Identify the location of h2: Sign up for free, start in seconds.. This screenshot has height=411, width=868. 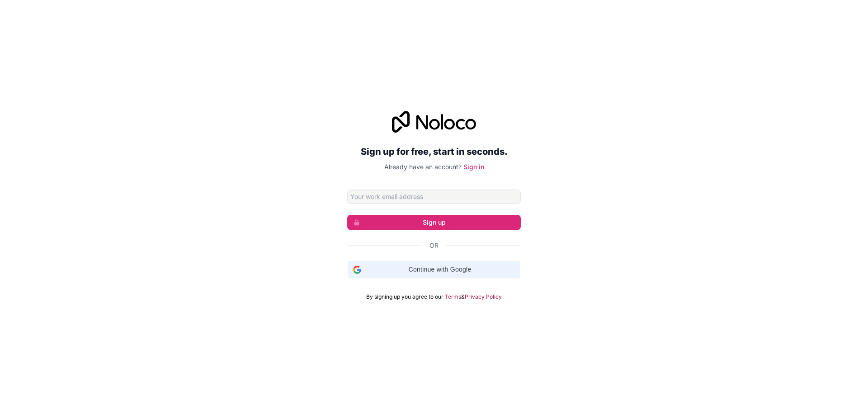
(434, 152).